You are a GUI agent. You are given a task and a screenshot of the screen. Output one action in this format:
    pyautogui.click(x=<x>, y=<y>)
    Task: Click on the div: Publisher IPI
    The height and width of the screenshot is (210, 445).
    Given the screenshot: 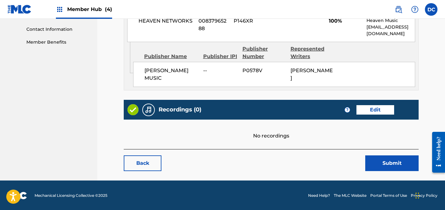 What is the action you would take?
    pyautogui.click(x=221, y=57)
    